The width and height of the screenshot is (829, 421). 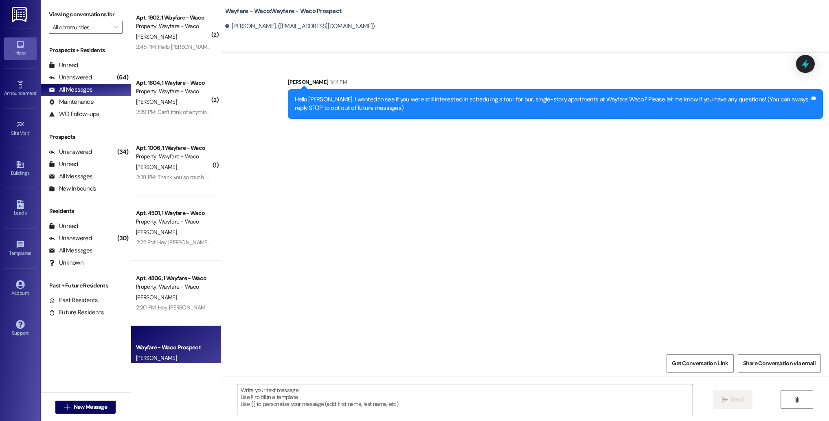 I want to click on a: Buildings, so click(x=20, y=169).